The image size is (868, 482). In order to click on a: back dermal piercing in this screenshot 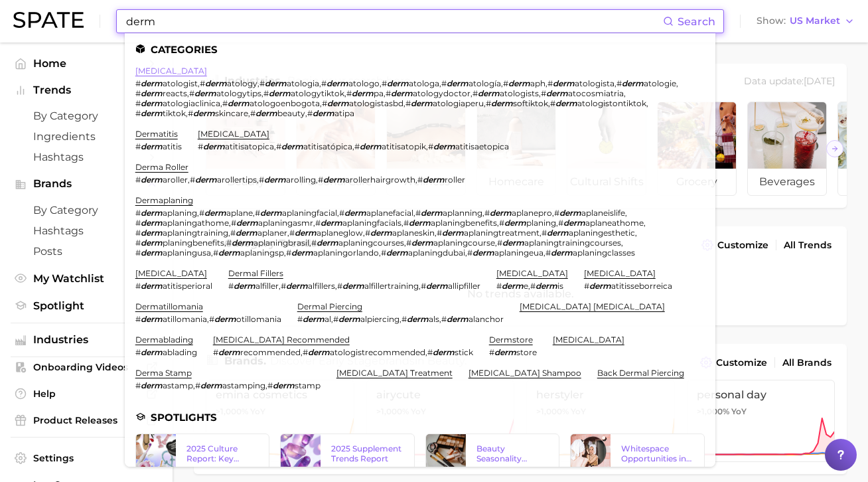, I will do `click(640, 372)`.